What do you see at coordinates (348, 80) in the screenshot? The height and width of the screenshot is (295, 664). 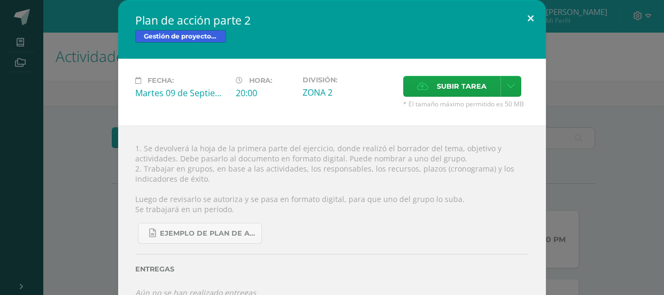 I see `label: División:` at bounding box center [348, 80].